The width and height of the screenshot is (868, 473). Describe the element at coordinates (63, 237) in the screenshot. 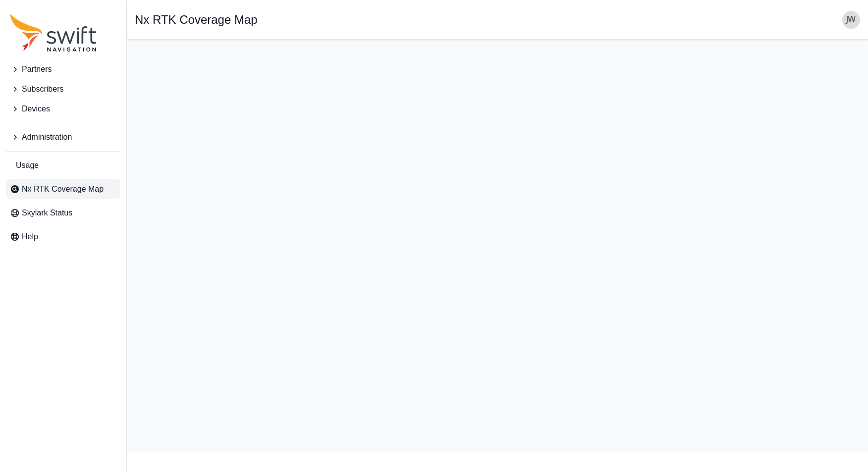

I see `a: Help` at that location.